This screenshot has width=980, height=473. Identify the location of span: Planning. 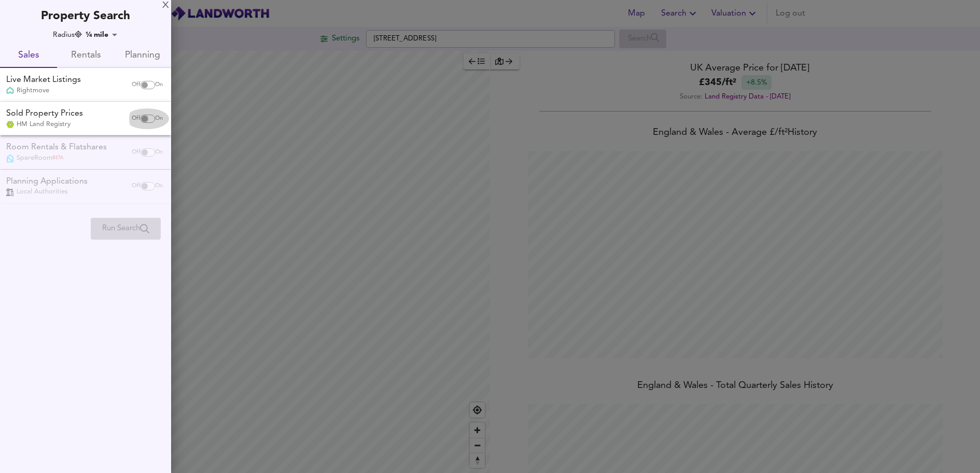
(143, 55).